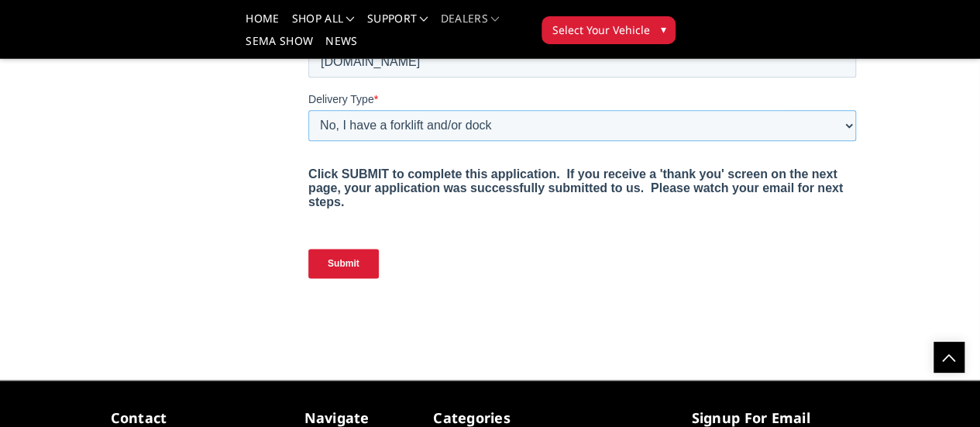 This screenshot has height=427, width=980. Describe the element at coordinates (608, 30) in the screenshot. I see `button: Select Your Vehicle` at that location.